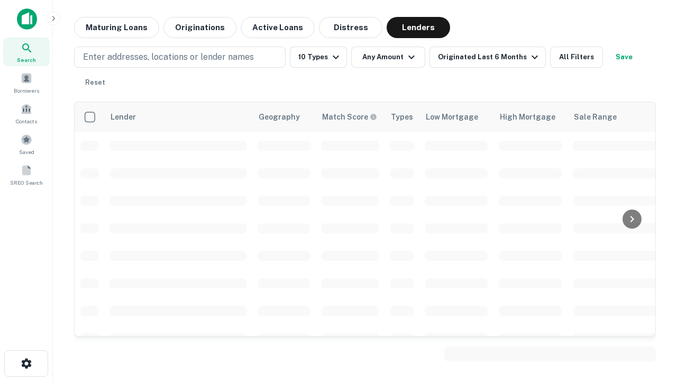 The image size is (677, 381). I want to click on th: Capitalize uses an advanced AI algorithm to match your search with the best lender. The match sco..., so click(350, 117).